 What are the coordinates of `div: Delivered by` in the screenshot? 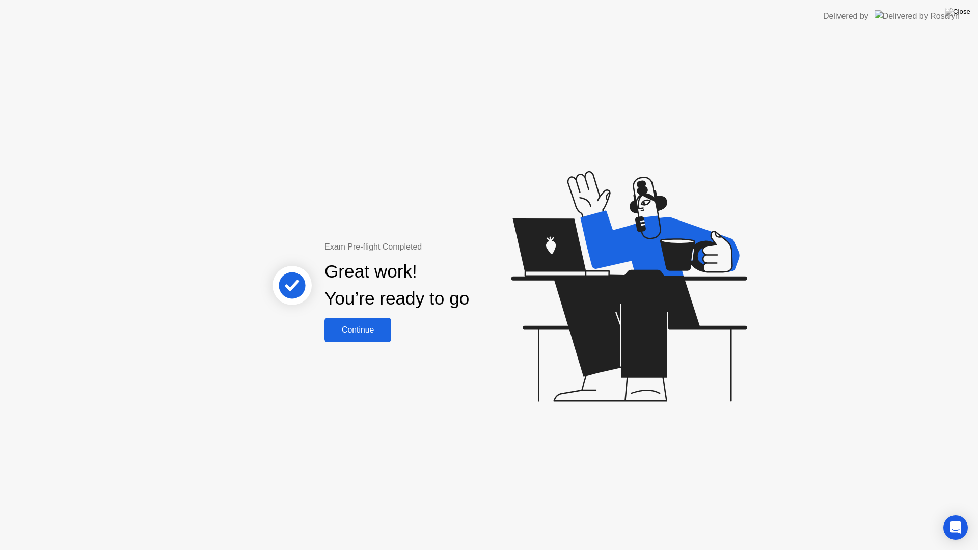 It's located at (846, 16).